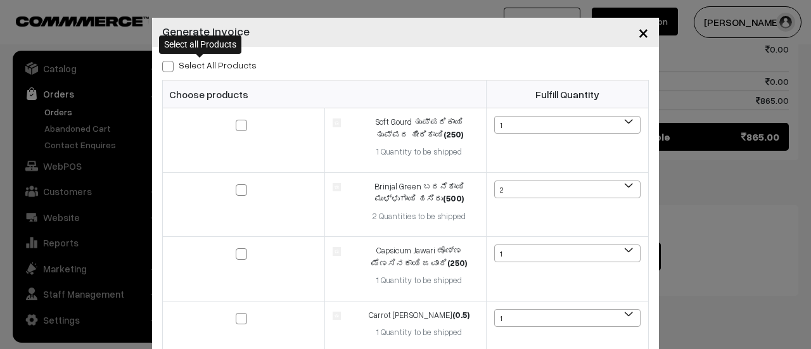  Describe the element at coordinates (461, 315) in the screenshot. I see `strong: (0.5)` at that location.